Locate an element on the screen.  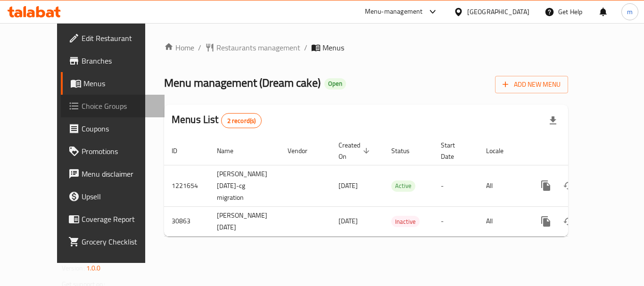
span: Branches is located at coordinates (119, 61).